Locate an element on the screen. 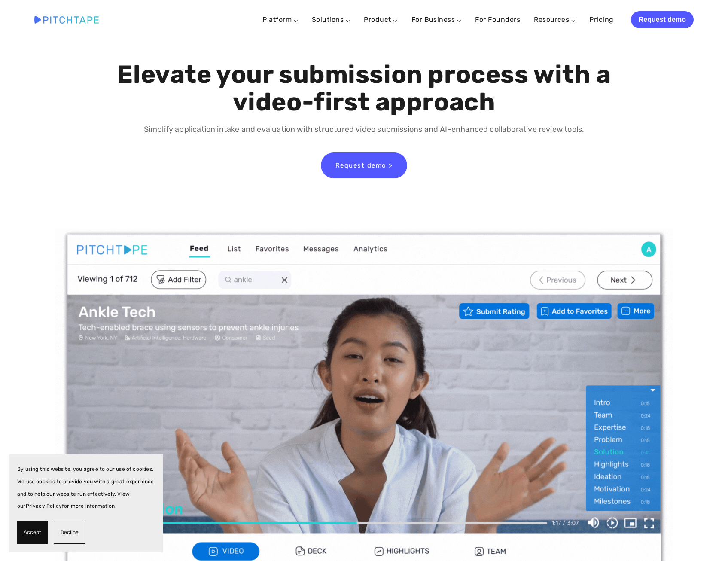 The width and height of the screenshot is (728, 561). p: Simplify application intake and evaluation with structured video submissions and AI-enhanced coll... is located at coordinates (364, 130).